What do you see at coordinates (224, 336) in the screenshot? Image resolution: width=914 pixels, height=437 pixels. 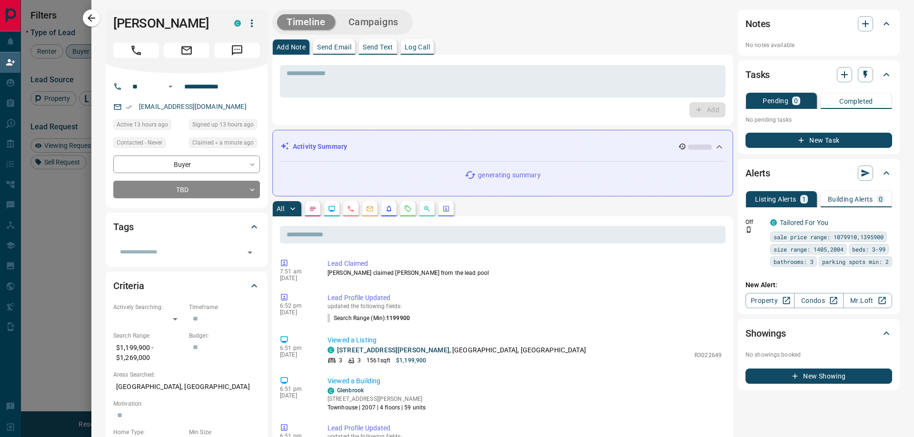 I see `p: Budget:` at bounding box center [224, 336].